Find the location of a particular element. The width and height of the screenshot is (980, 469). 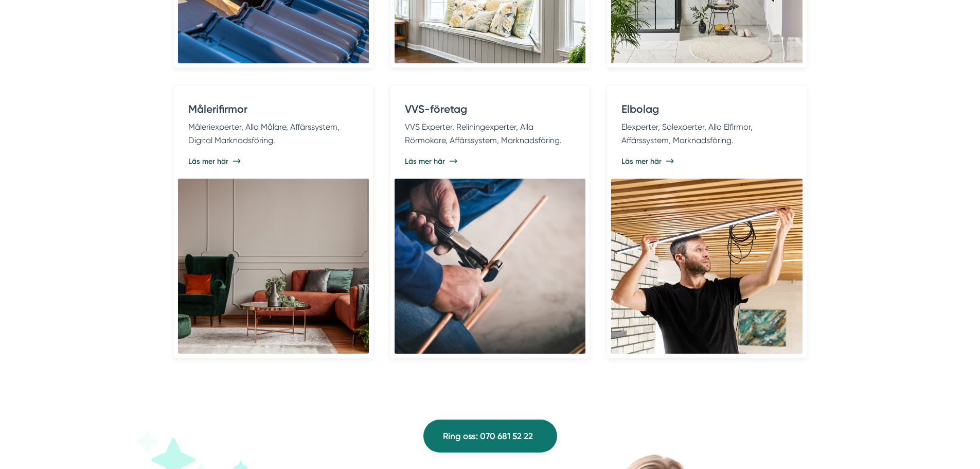

a: Ring oss: 070 681 52 22 is located at coordinates (490, 436).